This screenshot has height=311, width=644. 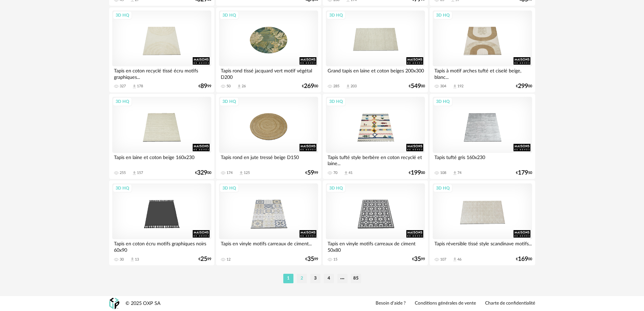 I want to click on div: Tapis en laine et coton beige 160x230, so click(x=162, y=160).